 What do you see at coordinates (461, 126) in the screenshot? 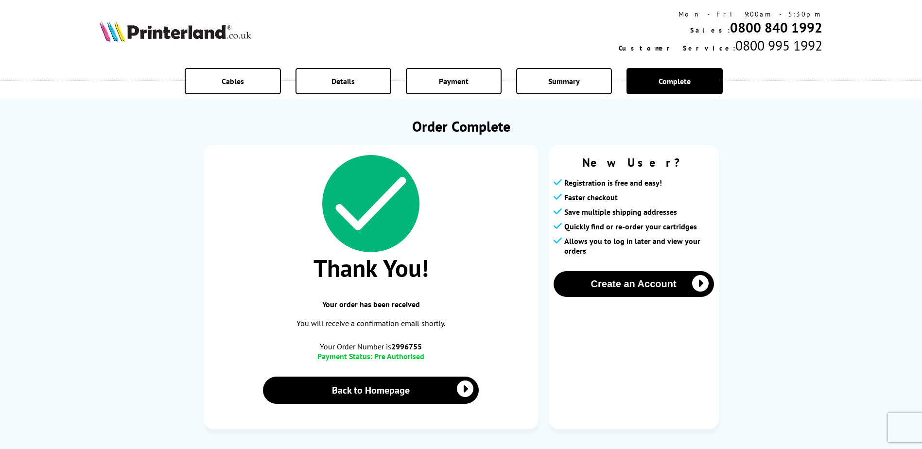
I see `h1: Order Complete` at bounding box center [461, 126].